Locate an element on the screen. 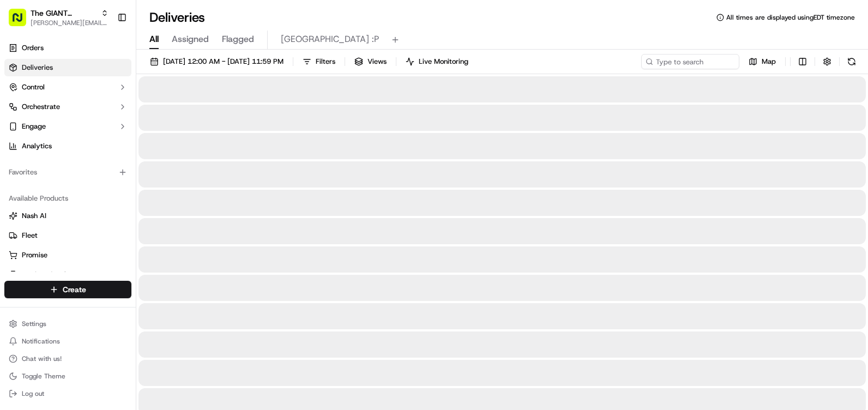  button: Map is located at coordinates (762, 62).